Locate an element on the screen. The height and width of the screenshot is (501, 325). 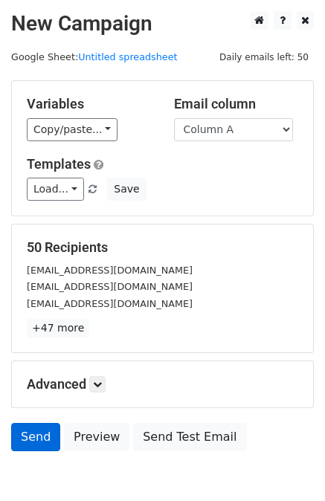
h5: Advanced is located at coordinates (162, 385).